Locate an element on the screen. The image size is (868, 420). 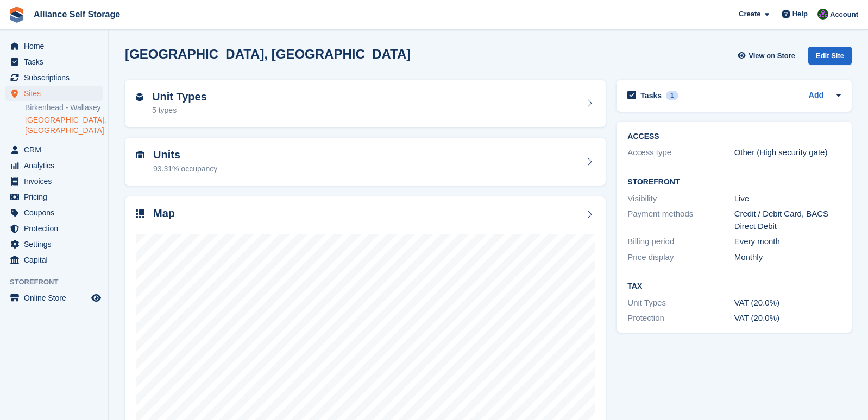
h2: Map is located at coordinates (164, 214).